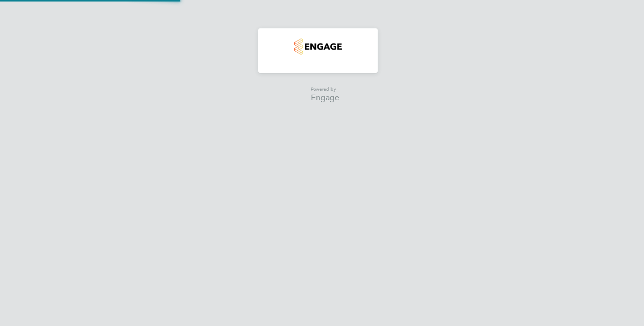  What do you see at coordinates (325, 97) in the screenshot?
I see `span: Engage` at bounding box center [325, 97].